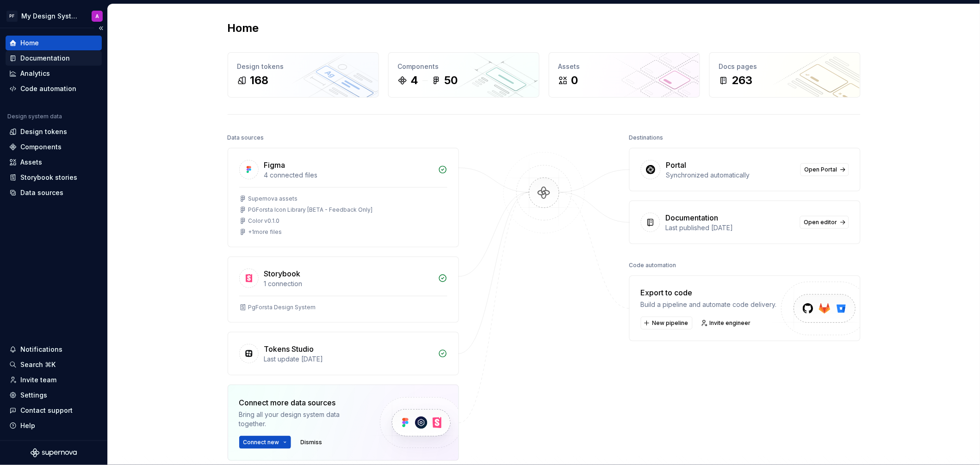  I want to click on button: Search ⌘K, so click(54, 365).